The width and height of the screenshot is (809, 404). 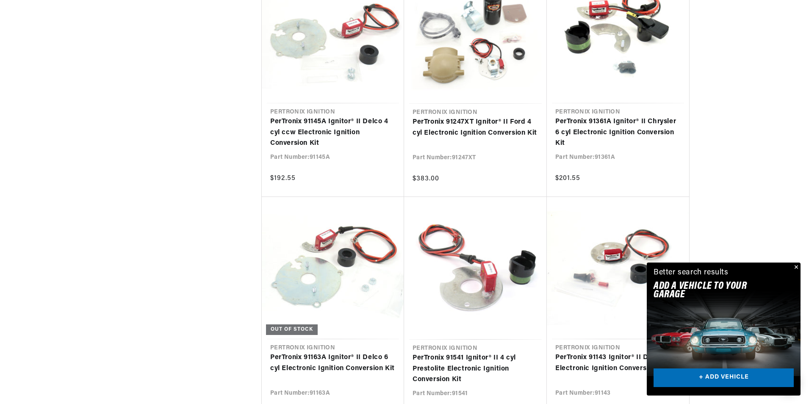 What do you see at coordinates (475, 127) in the screenshot?
I see `a: PerTronix 91247XT Ignitor® II Ford 4 cyl Electronic Ignition Conversion Kit` at bounding box center [475, 127].